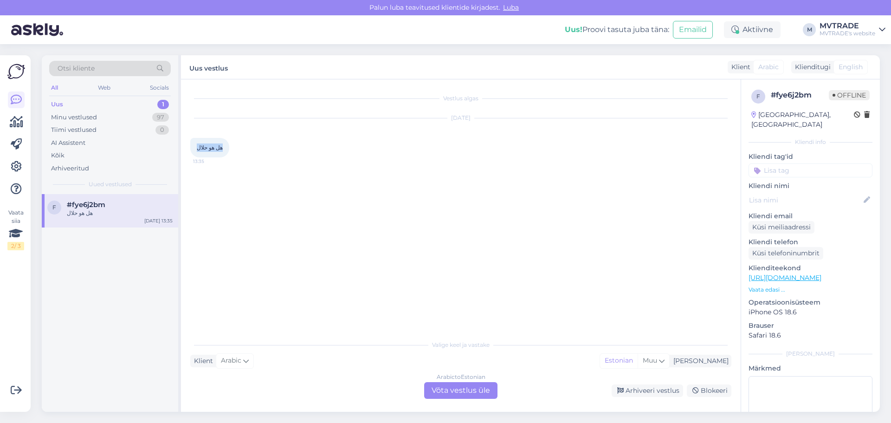 This screenshot has width=891, height=423. Describe the element at coordinates (104, 88) in the screenshot. I see `div: Web` at that location.